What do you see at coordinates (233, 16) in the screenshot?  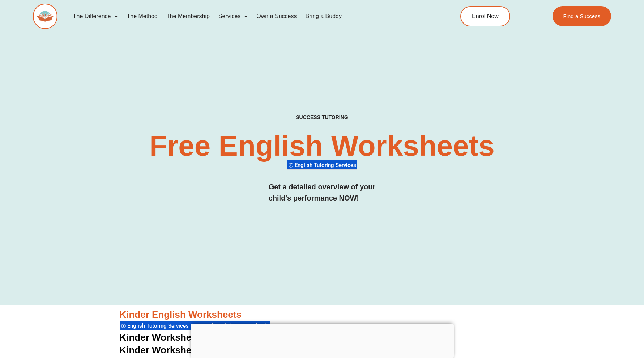 I see `a: Services` at bounding box center [233, 16].